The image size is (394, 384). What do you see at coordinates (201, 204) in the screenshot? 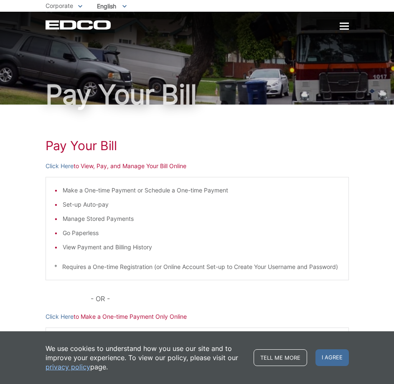
I see `li: Set-up Auto-pay` at bounding box center [201, 204].